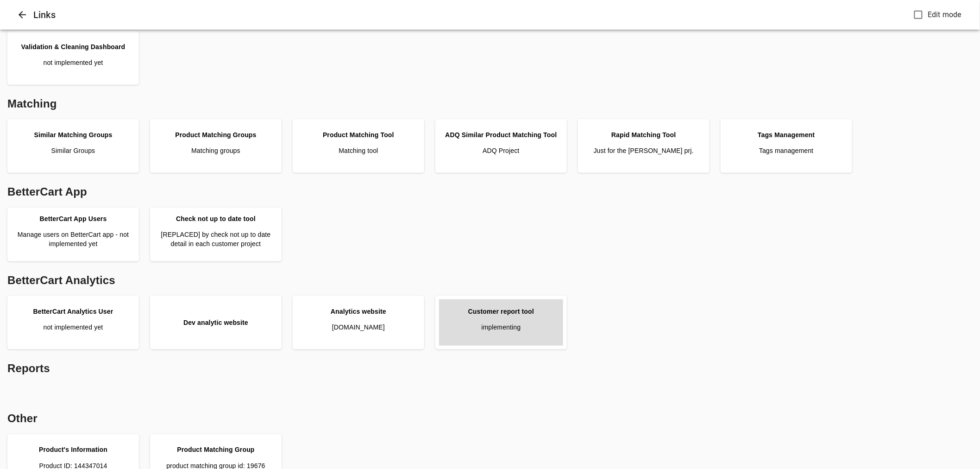 Image resolution: width=980 pixels, height=469 pixels. Describe the element at coordinates (74, 311) in the screenshot. I see `div: BetterCart Analytics User` at that location.